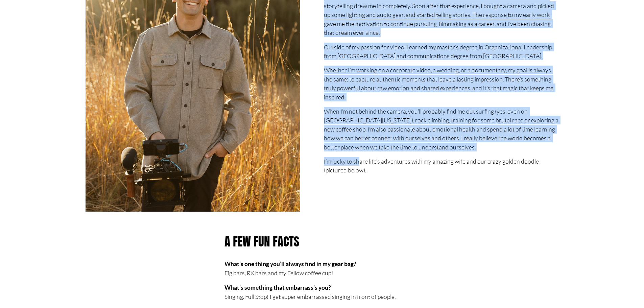 This screenshot has height=308, width=644. I want to click on p: Singing. Full Stop! I get super embarrassed singing in front of people., so click(322, 292).